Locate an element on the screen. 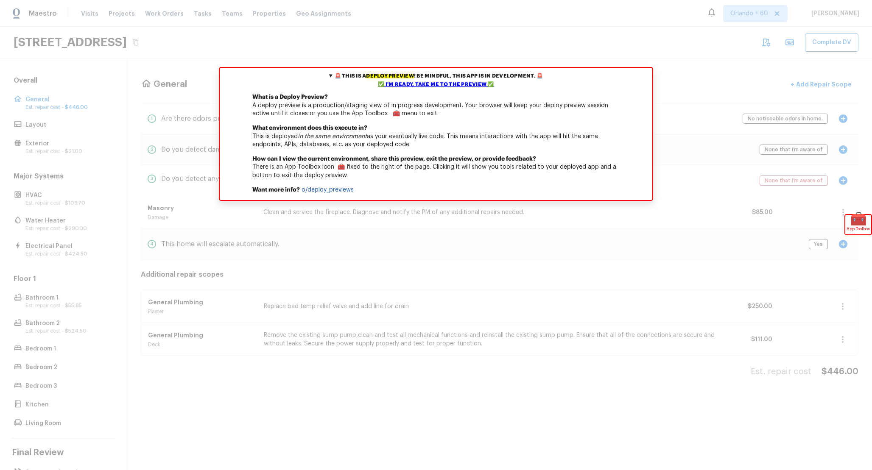 The width and height of the screenshot is (872, 470). p: Electrical Panel is located at coordinates (67, 246).